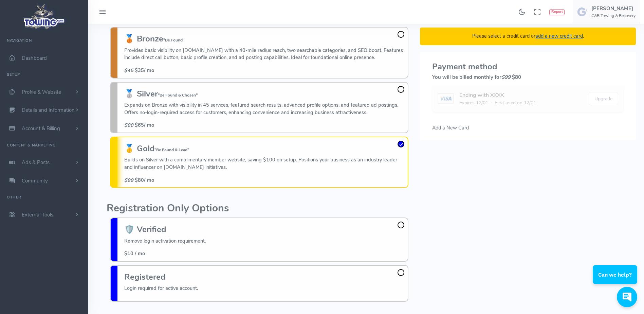 This screenshot has width=644, height=314. I want to click on span: First used on 12/01, so click(515, 102).